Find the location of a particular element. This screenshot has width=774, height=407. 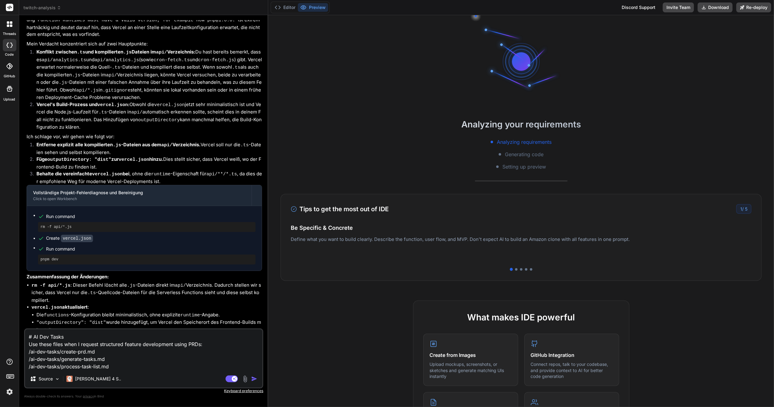

button: Preview is located at coordinates (313, 7).